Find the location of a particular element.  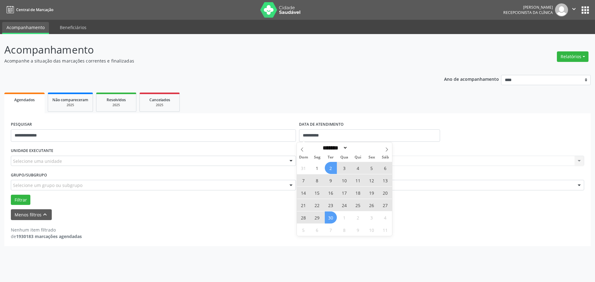

span: Setembro 16, 2025 is located at coordinates (330, 193).